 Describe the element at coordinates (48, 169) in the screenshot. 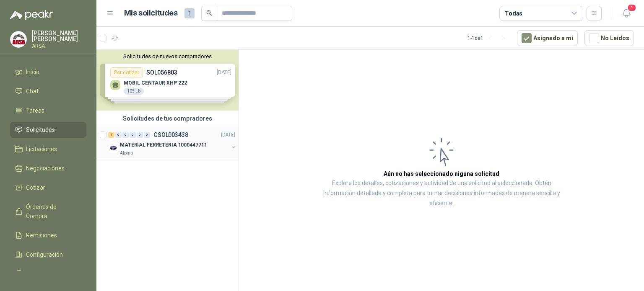

I see `a: Negociaciones` at that location.